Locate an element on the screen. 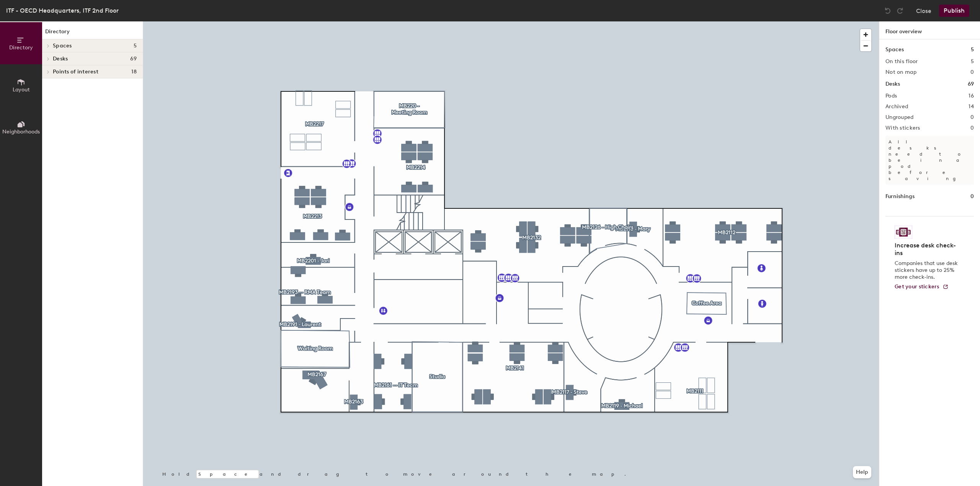 This screenshot has height=486, width=980. h2: Ungrouped is located at coordinates (899, 117).